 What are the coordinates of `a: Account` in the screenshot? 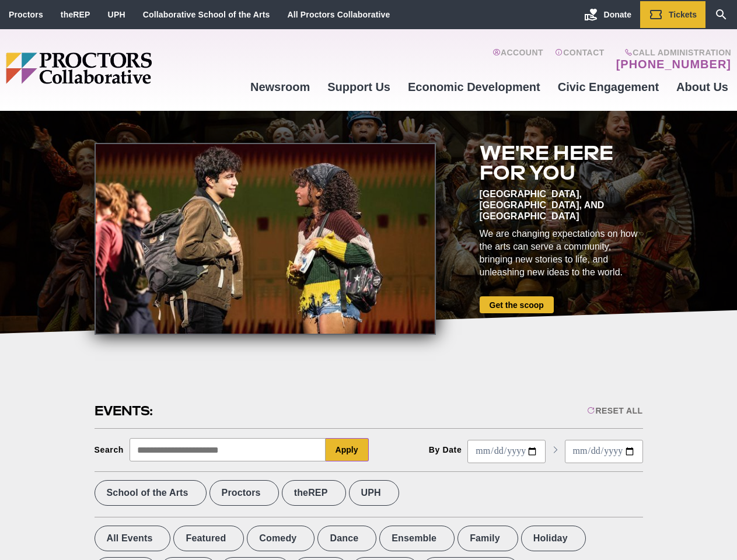 It's located at (518, 60).